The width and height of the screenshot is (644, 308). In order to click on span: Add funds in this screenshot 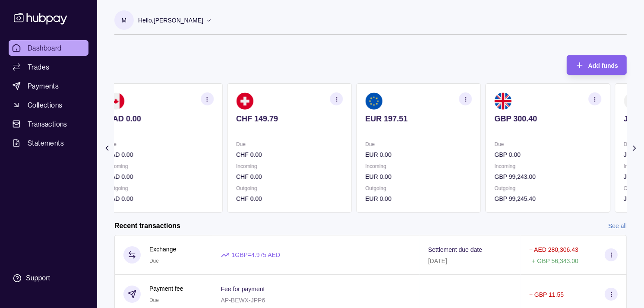, I will do `click(603, 66)`.